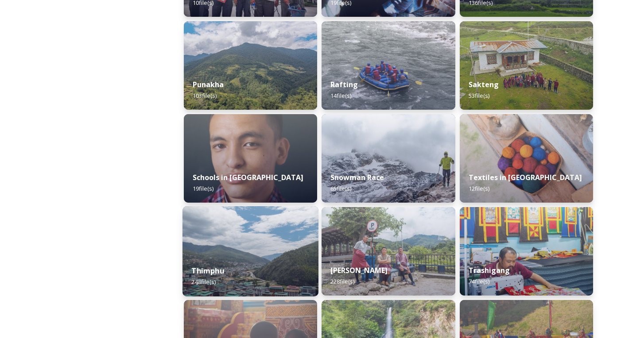  I want to click on img: Sakteng%2520070723%2520by%2520Nantawat-5.jpg, so click(526, 65).